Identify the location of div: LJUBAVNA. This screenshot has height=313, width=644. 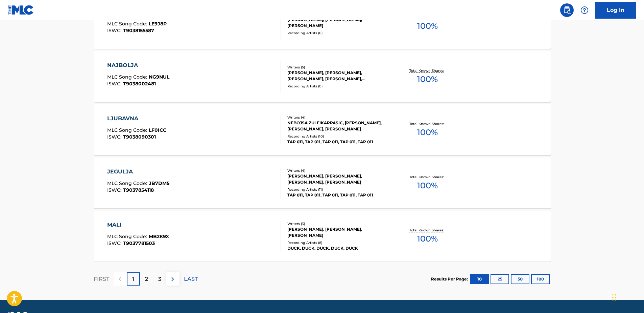
(136, 119).